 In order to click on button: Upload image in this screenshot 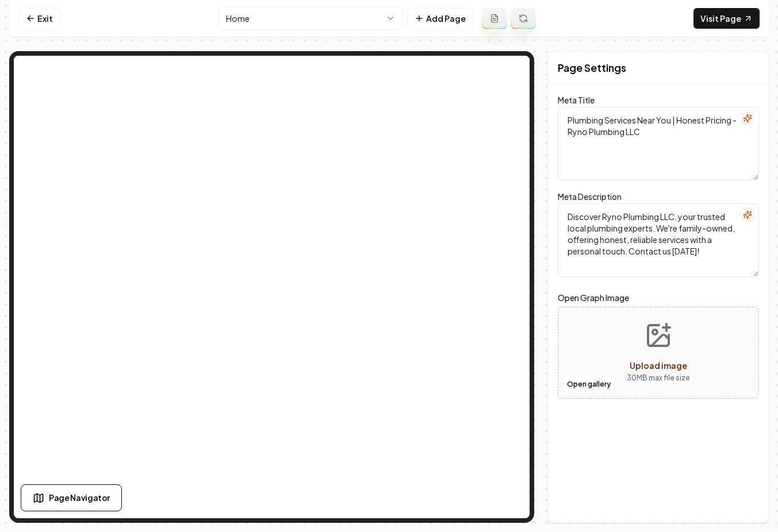, I will do `click(659, 353)`.